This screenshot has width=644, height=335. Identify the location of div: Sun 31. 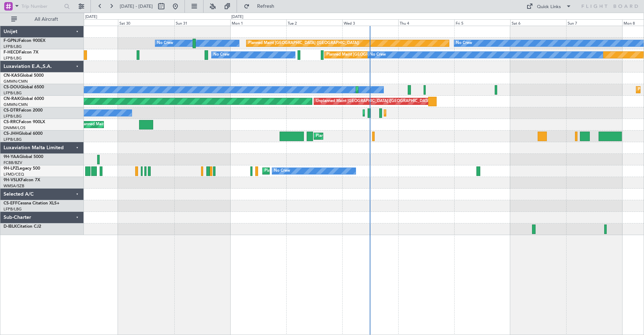
(202, 23).